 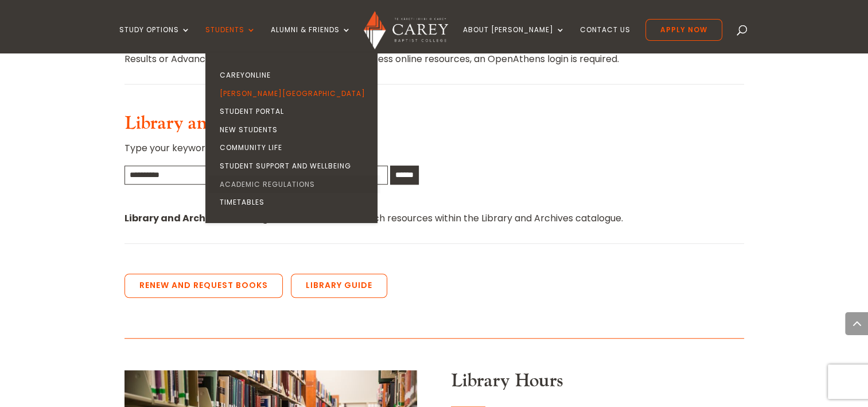 I want to click on a: Student Support and Wellbeing, so click(x=294, y=166).